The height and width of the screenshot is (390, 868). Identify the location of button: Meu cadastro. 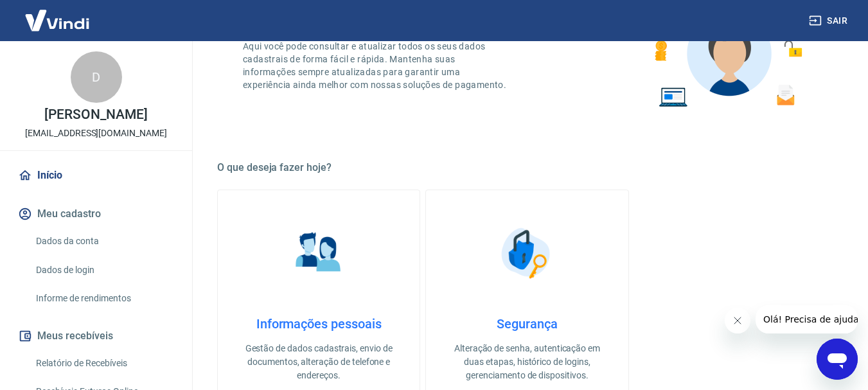
(96, 214).